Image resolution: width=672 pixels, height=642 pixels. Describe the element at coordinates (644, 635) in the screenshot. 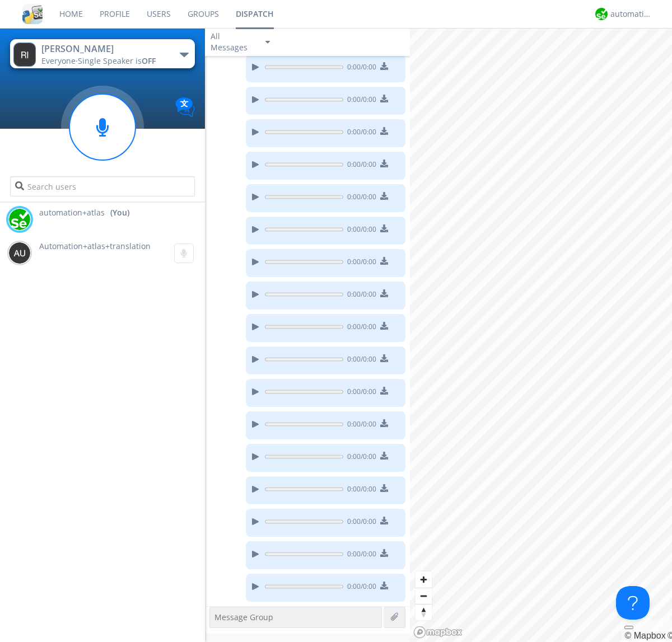

I see `a: Mapbox` at that location.